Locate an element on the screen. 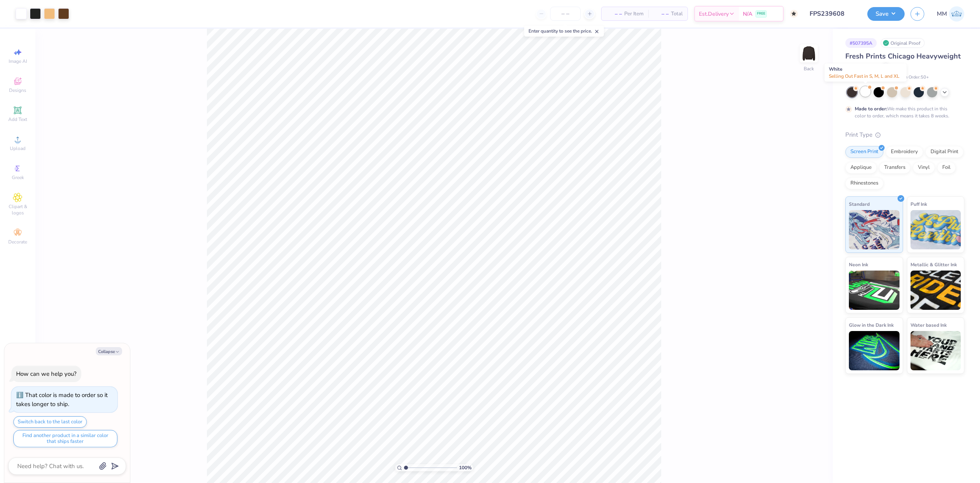 This screenshot has height=483, width=980. button: Switch back to the last color is located at coordinates (50, 422).